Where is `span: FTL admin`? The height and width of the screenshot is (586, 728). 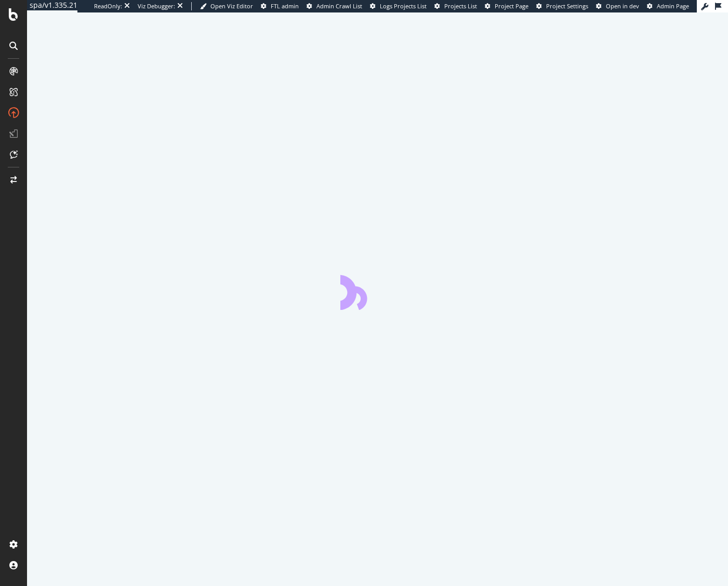
span: FTL admin is located at coordinates (285, 5).